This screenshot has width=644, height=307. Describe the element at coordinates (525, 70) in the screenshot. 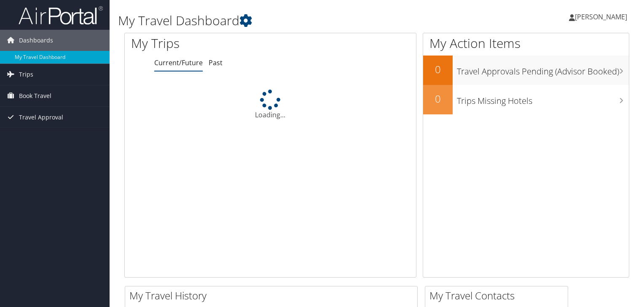

I see `a: 0Travel Approvals Pending (Advisor Booked)` at that location.